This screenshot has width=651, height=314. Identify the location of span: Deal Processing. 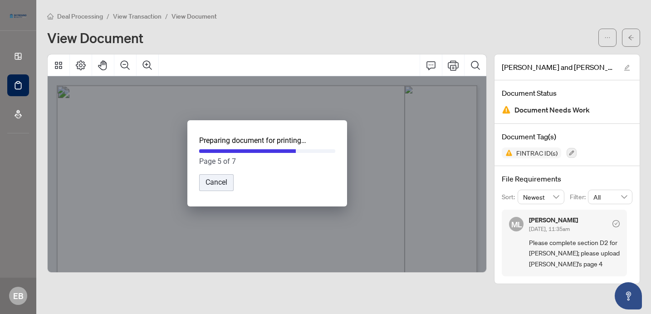
(80, 16).